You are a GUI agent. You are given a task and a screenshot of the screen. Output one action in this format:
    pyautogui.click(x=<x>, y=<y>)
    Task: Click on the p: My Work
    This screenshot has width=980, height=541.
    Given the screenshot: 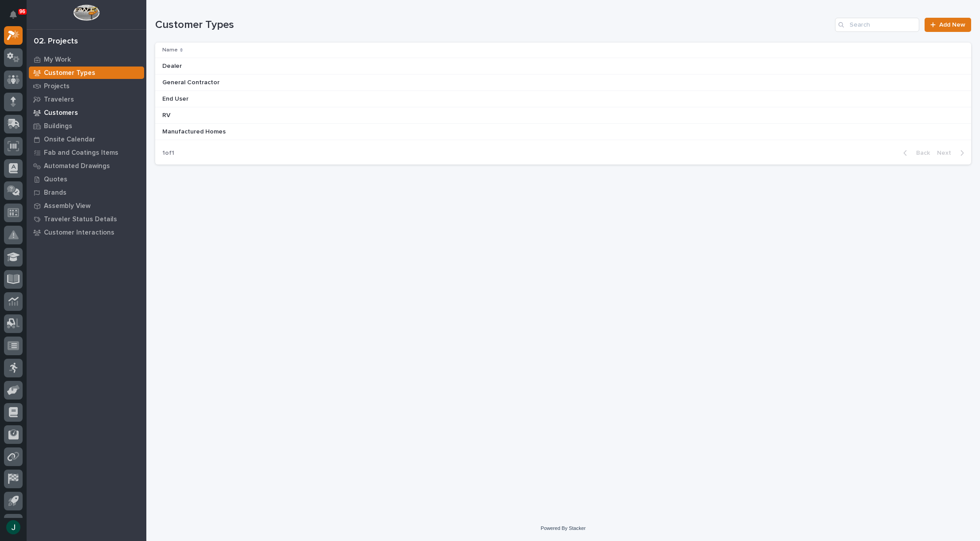 What is the action you would take?
    pyautogui.click(x=57, y=60)
    